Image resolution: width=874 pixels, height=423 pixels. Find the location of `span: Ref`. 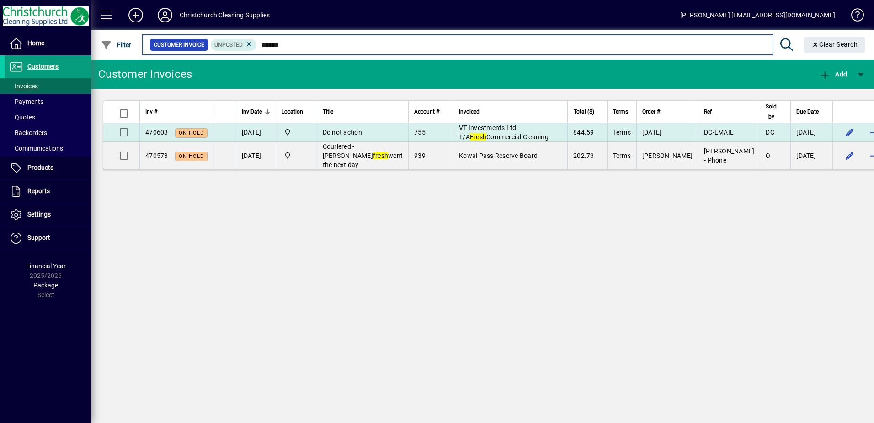

span: Ref is located at coordinates (708, 112).